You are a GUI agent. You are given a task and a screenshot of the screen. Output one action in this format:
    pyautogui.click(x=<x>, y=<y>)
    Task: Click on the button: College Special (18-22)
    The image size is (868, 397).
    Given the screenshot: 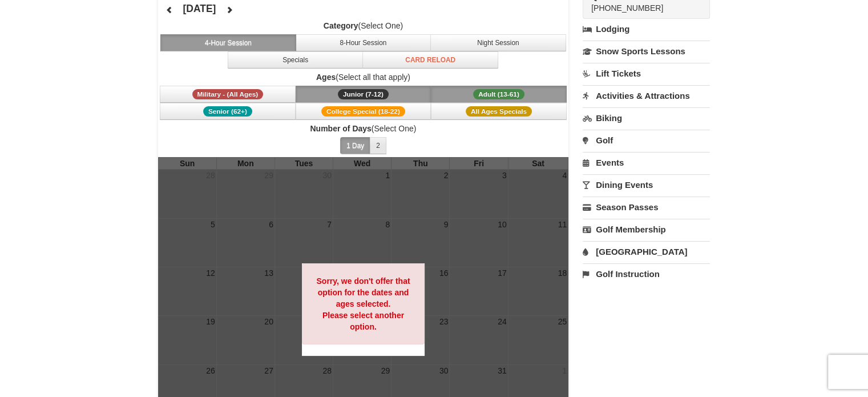 What is the action you would take?
    pyautogui.click(x=364, y=112)
    